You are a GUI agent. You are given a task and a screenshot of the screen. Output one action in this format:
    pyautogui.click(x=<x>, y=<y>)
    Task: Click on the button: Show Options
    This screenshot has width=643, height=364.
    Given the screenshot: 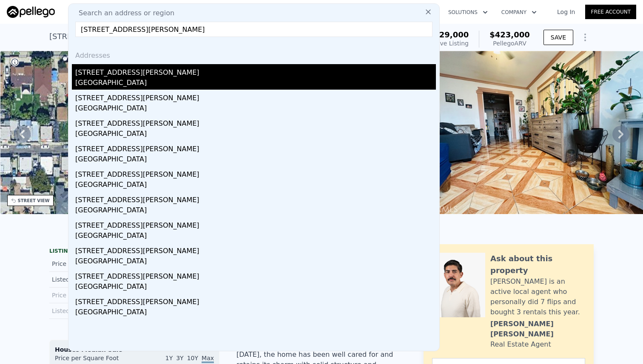 What is the action you would take?
    pyautogui.click(x=585, y=37)
    